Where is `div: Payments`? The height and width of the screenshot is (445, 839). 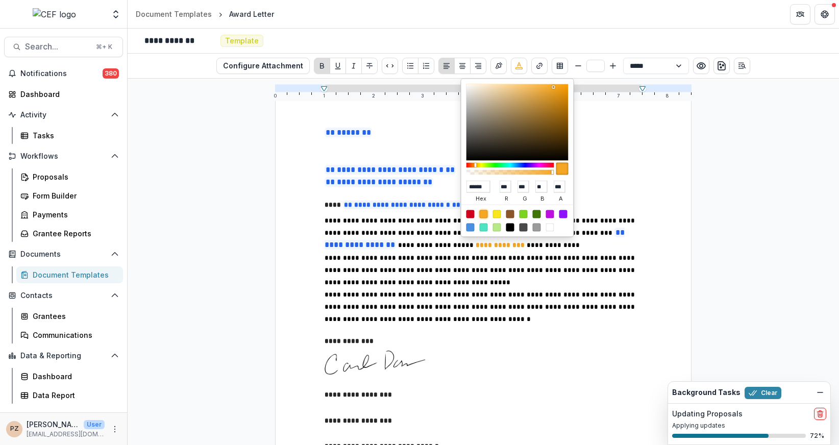
div: Payments is located at coordinates (74, 214).